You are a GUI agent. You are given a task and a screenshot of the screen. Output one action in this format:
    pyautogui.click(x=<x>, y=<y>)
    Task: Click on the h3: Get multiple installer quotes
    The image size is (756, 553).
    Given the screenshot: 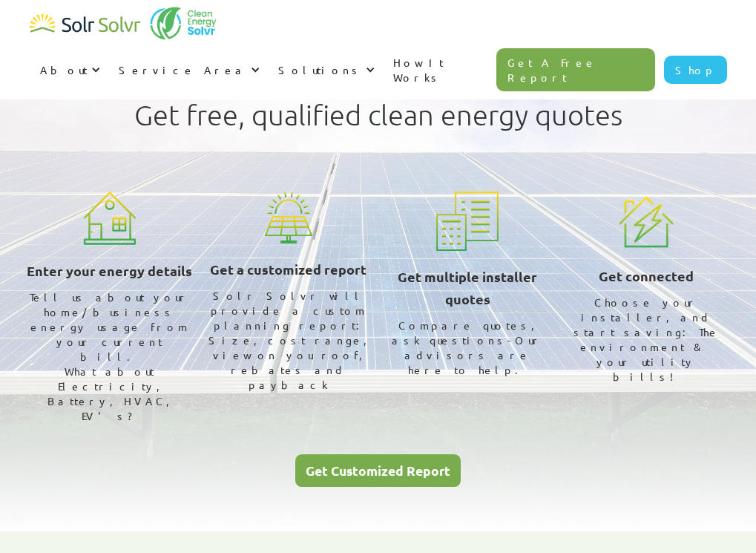 What is the action you would take?
    pyautogui.click(x=467, y=288)
    